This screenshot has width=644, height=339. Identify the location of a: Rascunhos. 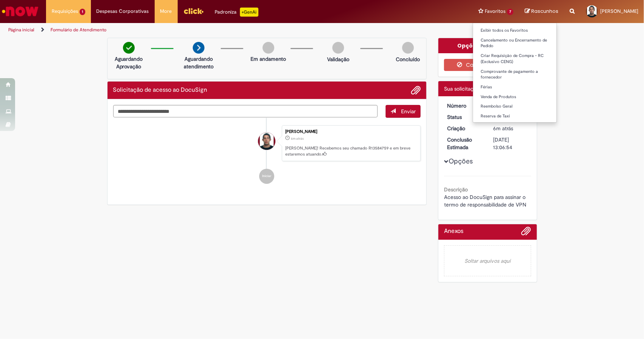
(541, 11).